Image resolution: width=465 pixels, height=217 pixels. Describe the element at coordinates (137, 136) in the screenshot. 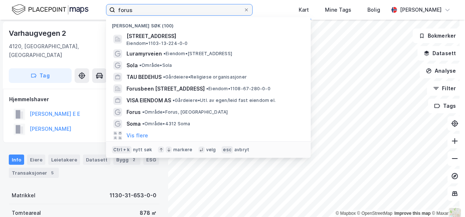

I see `button: Vis flere` at that location.